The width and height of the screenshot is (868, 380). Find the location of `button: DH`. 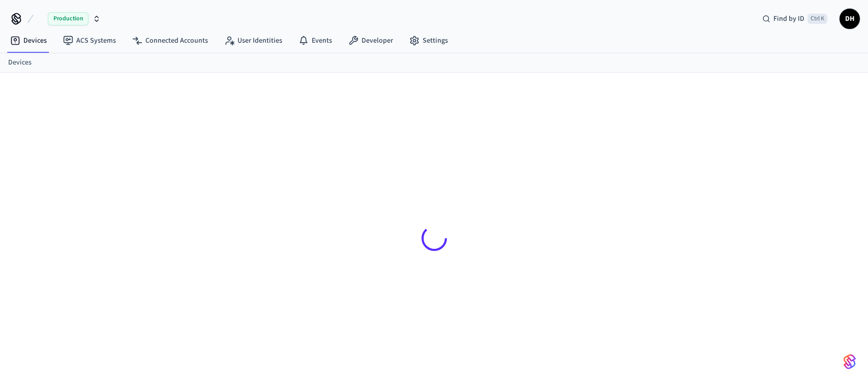

button: DH is located at coordinates (849, 19).